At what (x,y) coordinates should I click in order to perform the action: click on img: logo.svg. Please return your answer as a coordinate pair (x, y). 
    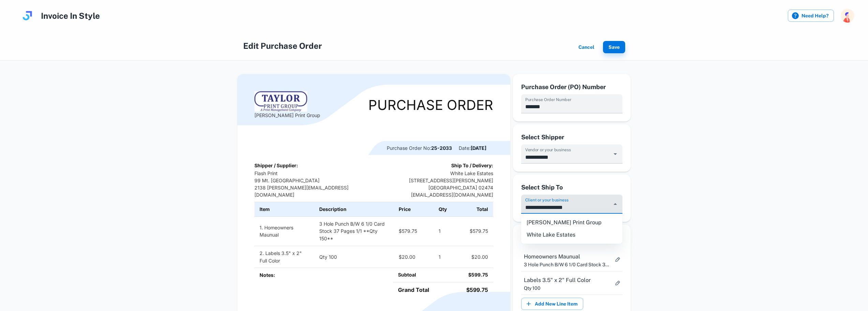
    Looking at the image, I should click on (27, 15).